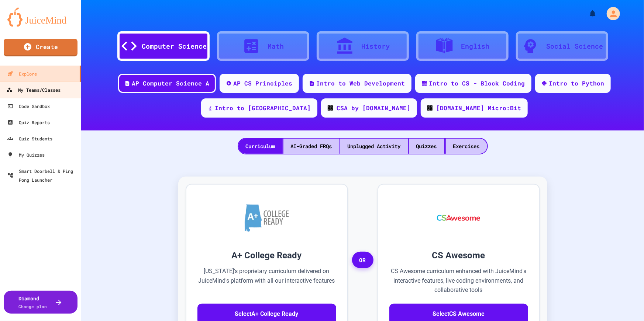 The height and width of the screenshot is (321, 644). Describe the element at coordinates (263, 83) in the screenshot. I see `div: AP CS Principles` at that location.